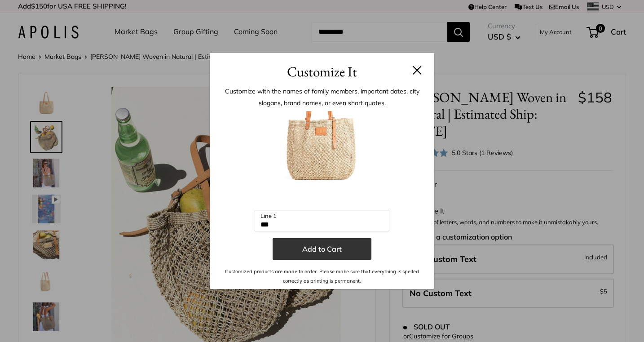  I want to click on button: Add to Cart, so click(322, 249).